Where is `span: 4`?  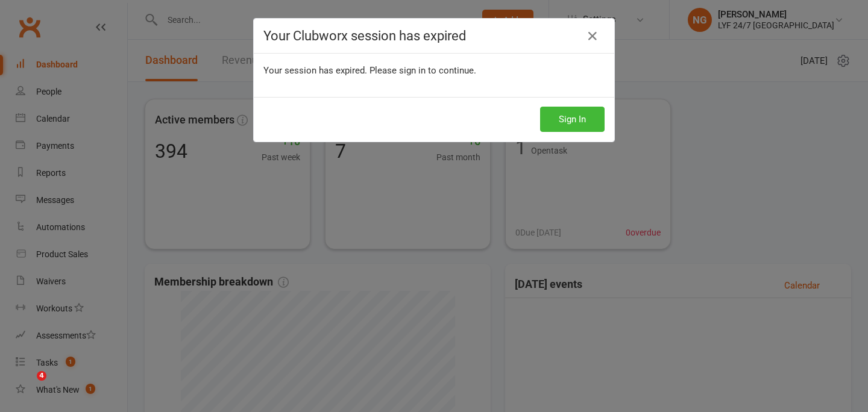 span: 4 is located at coordinates (41, 376).